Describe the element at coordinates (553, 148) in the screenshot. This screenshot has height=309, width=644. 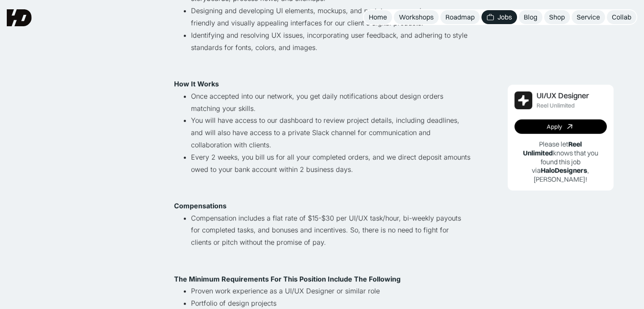
I see `b: Reel Unlimited` at that location.